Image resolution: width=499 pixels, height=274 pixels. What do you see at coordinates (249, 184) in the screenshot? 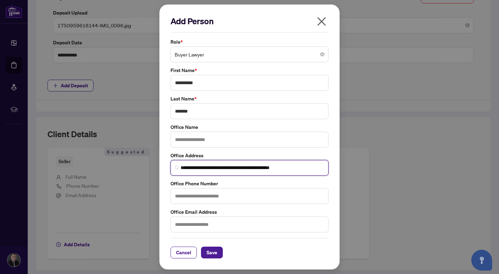
I see `label: Office Phone Number` at bounding box center [249, 184].